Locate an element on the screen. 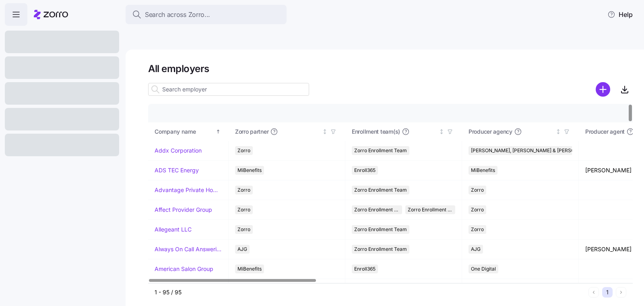 The image size is (644, 306). a: Affect Provider Group is located at coordinates (183, 210).